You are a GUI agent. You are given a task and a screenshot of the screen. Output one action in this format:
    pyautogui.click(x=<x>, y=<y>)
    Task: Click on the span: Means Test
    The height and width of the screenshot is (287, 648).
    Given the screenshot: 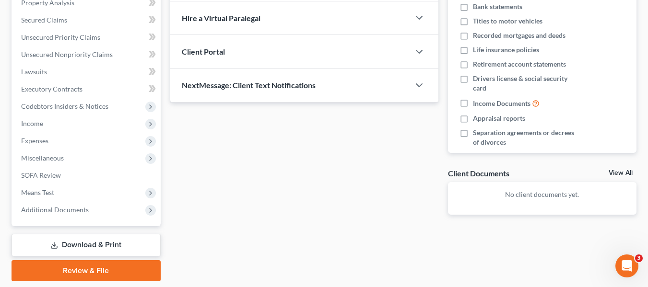 What is the action you would take?
    pyautogui.click(x=37, y=192)
    